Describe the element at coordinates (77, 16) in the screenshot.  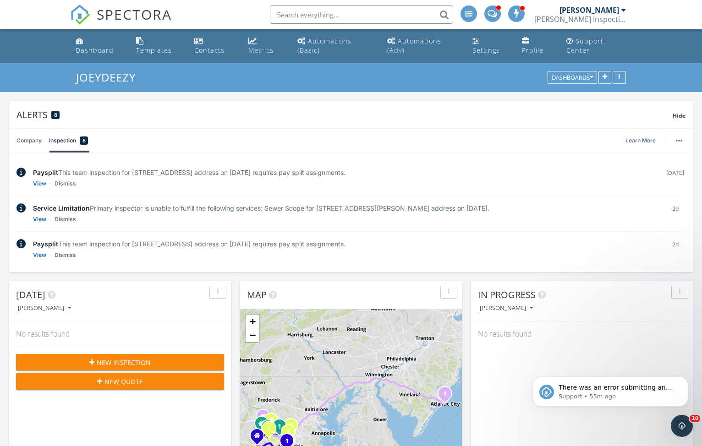
I see `p: Active in the last 15m` at that location.